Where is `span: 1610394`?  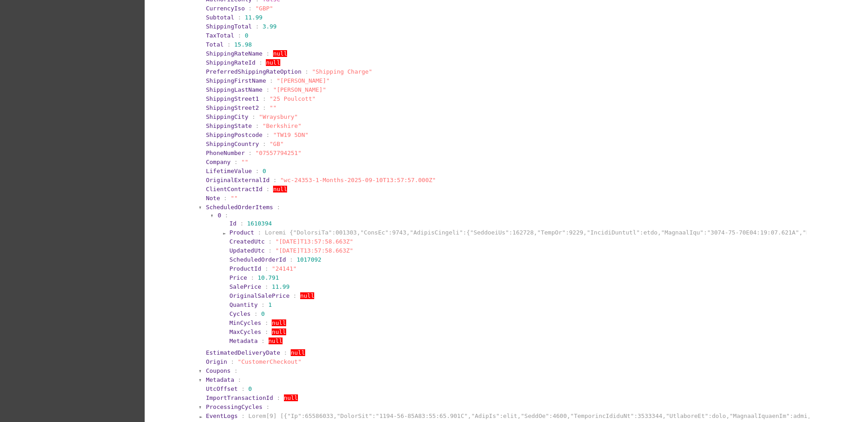 span: 1610394 is located at coordinates (260, 223).